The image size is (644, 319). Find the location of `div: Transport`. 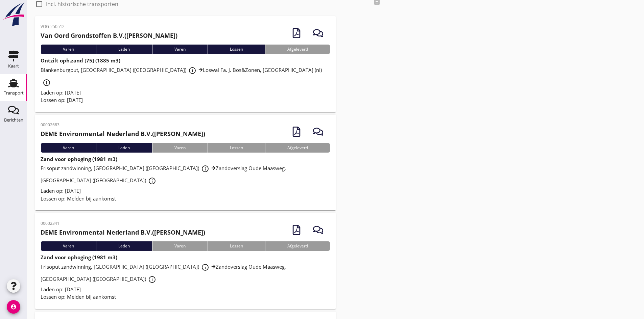

div: Transport is located at coordinates (14, 93).